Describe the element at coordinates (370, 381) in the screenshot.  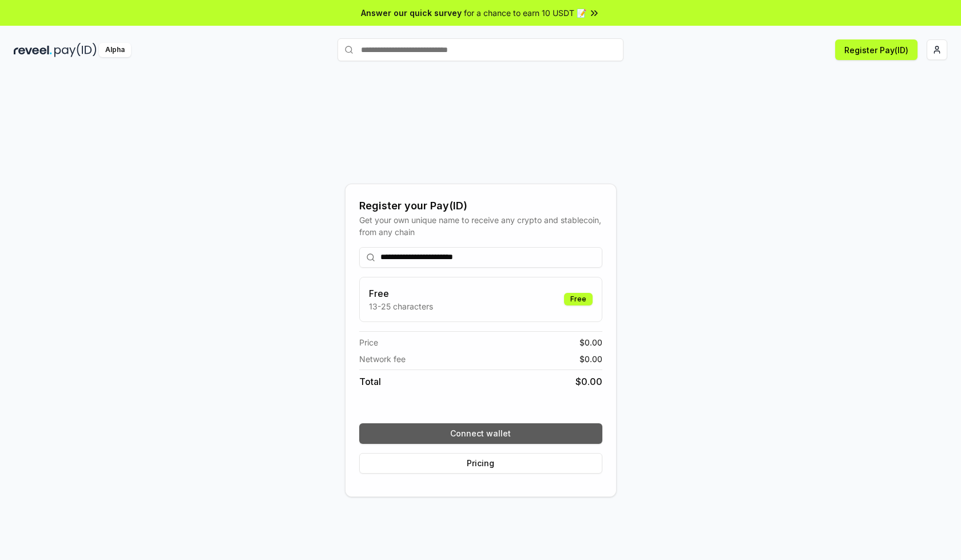
I see `span: Total` at that location.